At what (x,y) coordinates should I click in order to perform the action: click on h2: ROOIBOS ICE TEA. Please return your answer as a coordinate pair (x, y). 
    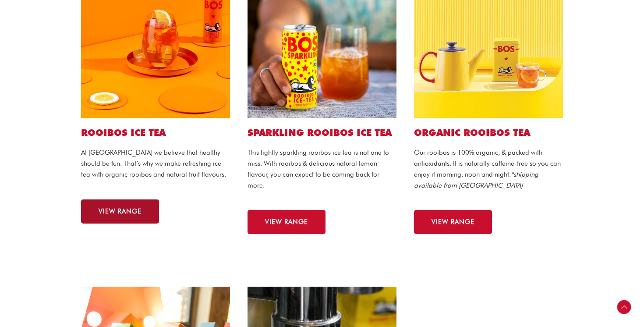
    Looking at the image, I should click on (156, 132).